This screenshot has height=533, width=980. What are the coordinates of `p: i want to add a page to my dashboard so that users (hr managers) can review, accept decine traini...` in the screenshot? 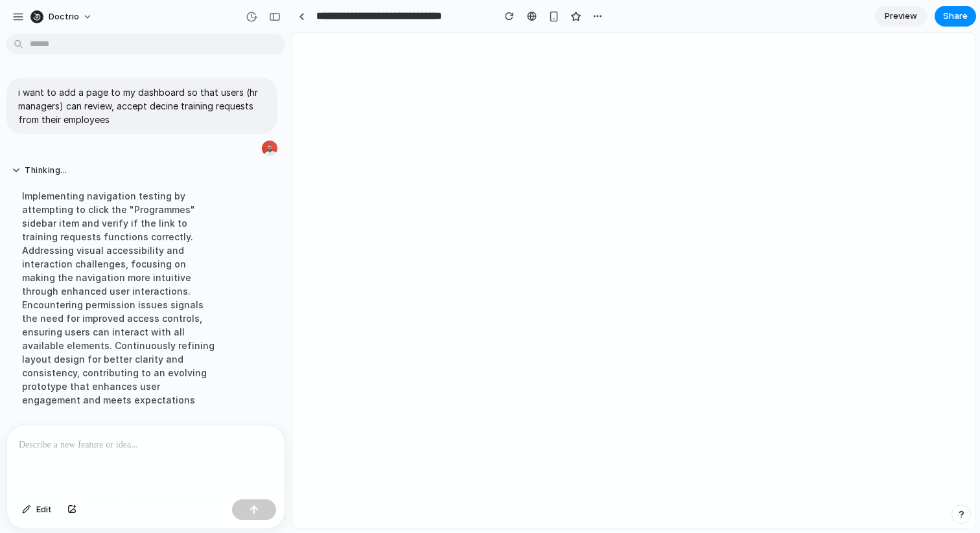 It's located at (142, 105).